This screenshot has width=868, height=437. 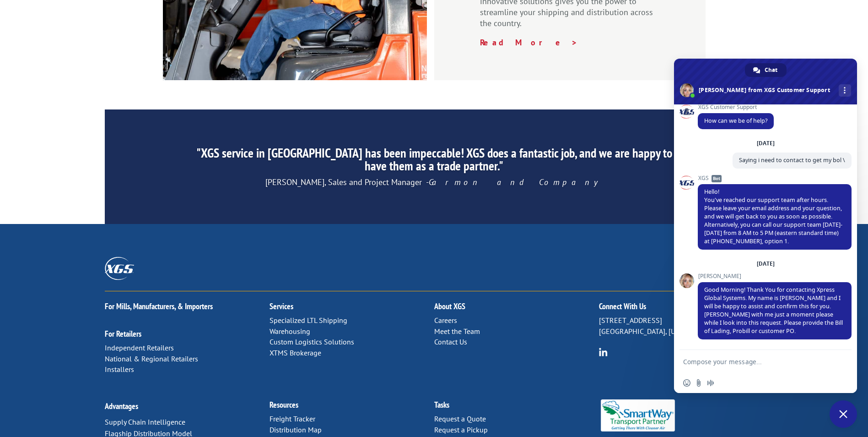 What do you see at coordinates (771, 70) in the screenshot?
I see `span: Chat` at bounding box center [771, 70].